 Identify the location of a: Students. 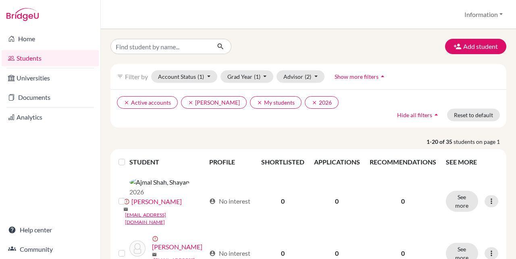
(50, 58).